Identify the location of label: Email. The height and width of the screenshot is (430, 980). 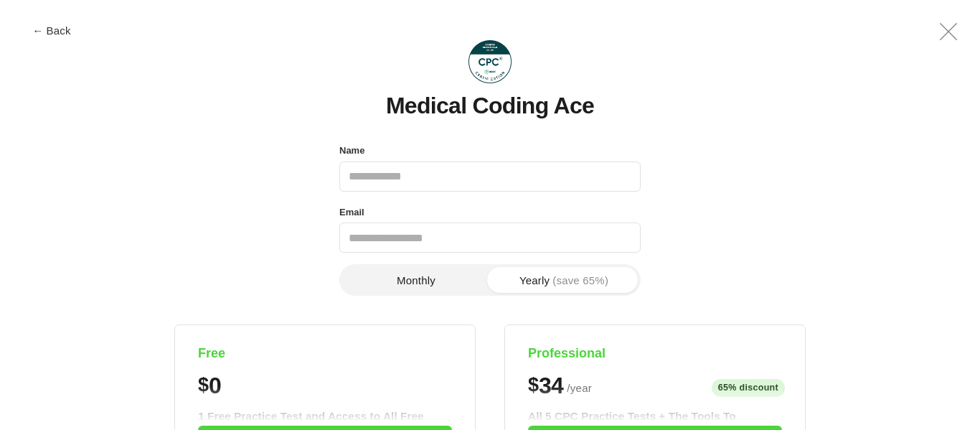
(352, 213).